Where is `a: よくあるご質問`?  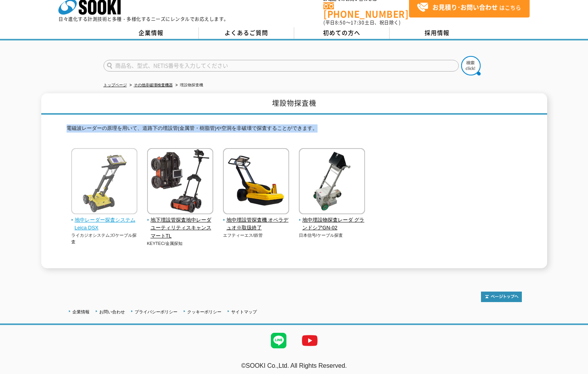 a: よくあるご質問 is located at coordinates (246, 33).